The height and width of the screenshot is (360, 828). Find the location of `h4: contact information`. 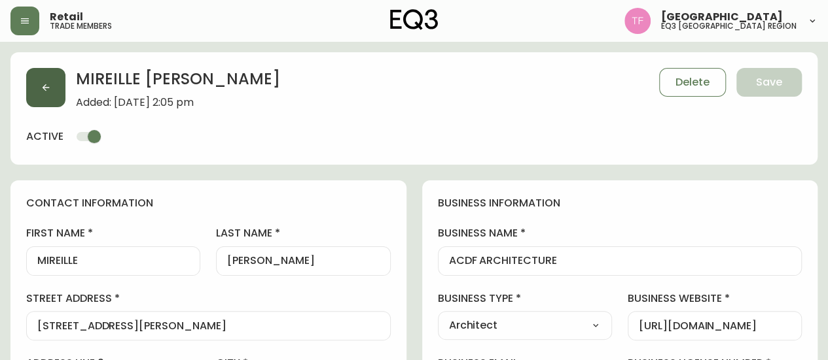

h4: contact information is located at coordinates (208, 203).